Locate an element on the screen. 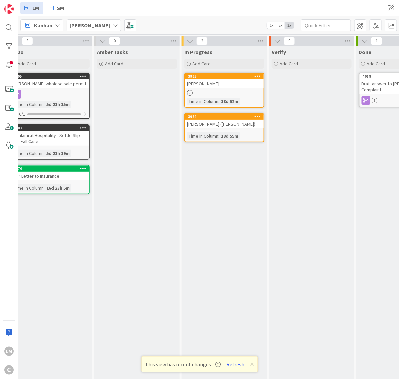 The width and height of the screenshot is (399, 379). span: 3x is located at coordinates (289, 25).